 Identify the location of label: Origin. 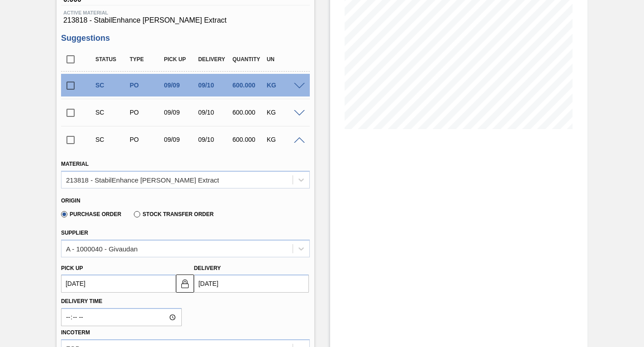
(71, 201).